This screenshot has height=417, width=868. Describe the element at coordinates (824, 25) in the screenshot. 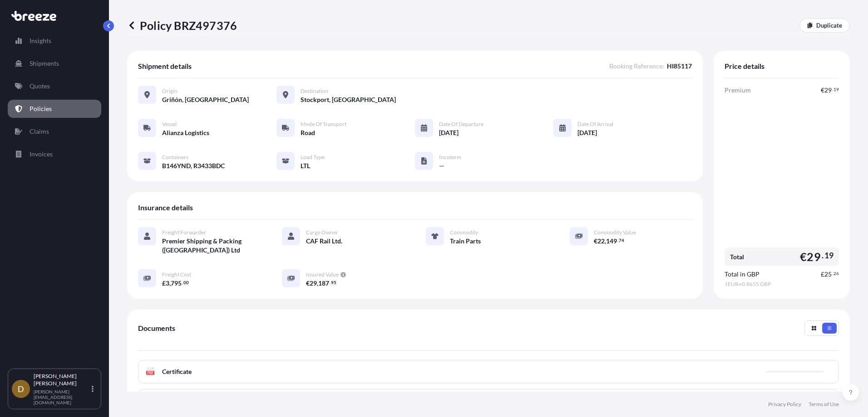

I see `a: Duplicate` at that location.